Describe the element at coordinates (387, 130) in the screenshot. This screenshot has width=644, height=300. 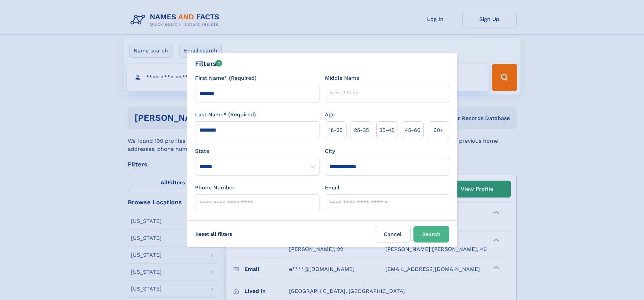
I see `span: 35‑45` at that location.